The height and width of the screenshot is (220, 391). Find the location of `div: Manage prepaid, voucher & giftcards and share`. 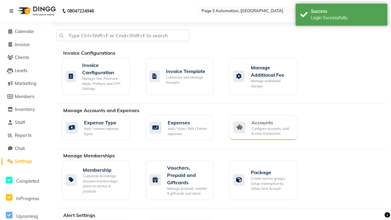

div: Manage prepaid, voucher & giftcards and share is located at coordinates (188, 191).